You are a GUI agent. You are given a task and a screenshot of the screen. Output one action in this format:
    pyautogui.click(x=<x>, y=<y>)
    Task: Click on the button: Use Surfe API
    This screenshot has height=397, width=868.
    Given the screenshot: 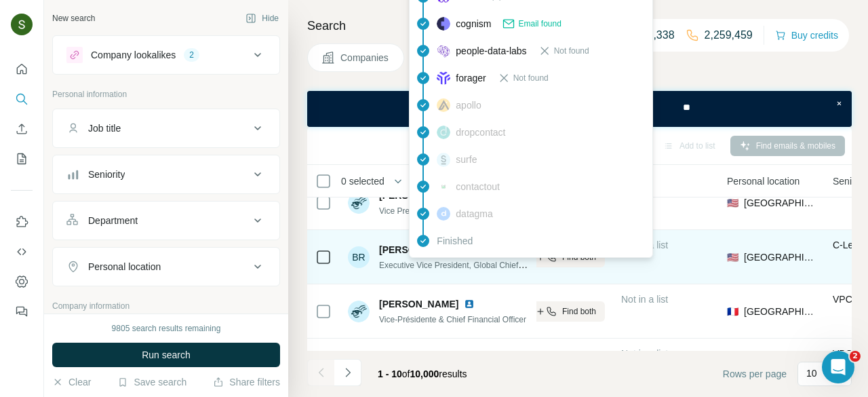 What is the action you would take?
    pyautogui.click(x=22, y=252)
    